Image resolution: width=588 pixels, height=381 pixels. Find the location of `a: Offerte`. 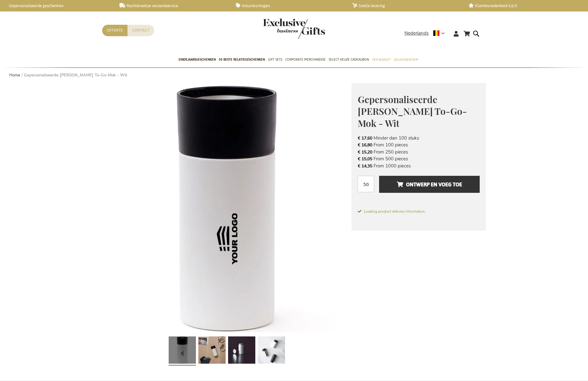

a: Offerte is located at coordinates (115, 30).